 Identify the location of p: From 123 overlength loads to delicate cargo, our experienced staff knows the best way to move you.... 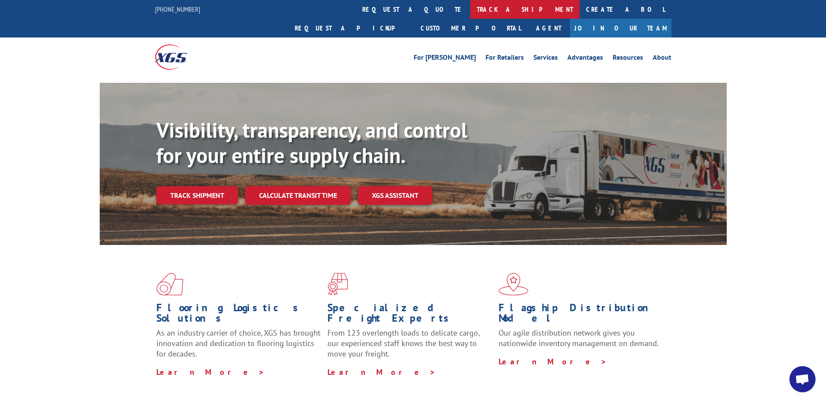
(410, 347).